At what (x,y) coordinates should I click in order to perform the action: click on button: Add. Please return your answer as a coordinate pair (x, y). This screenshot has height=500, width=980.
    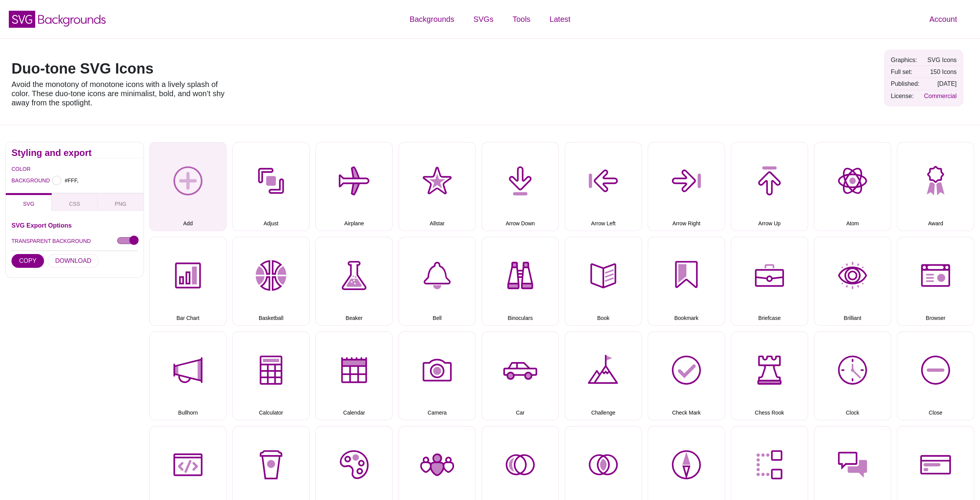
    Looking at the image, I should click on (188, 186).